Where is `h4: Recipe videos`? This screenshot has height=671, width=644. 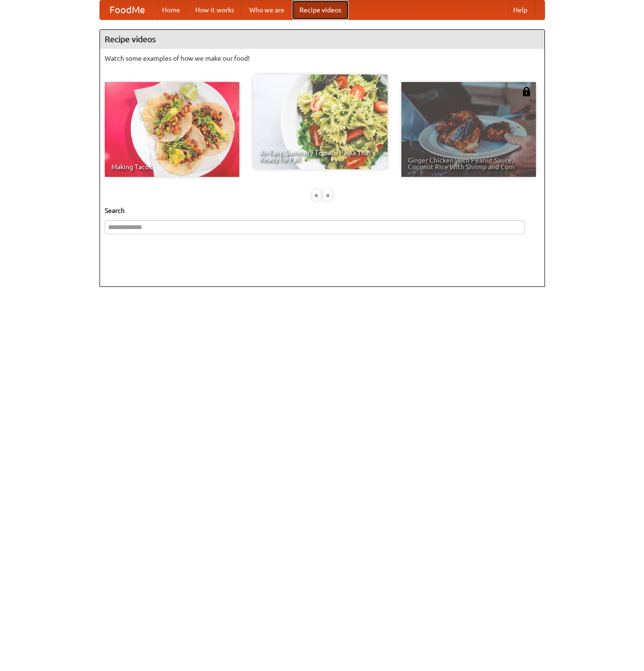
h4: Recipe videos is located at coordinates (322, 40).